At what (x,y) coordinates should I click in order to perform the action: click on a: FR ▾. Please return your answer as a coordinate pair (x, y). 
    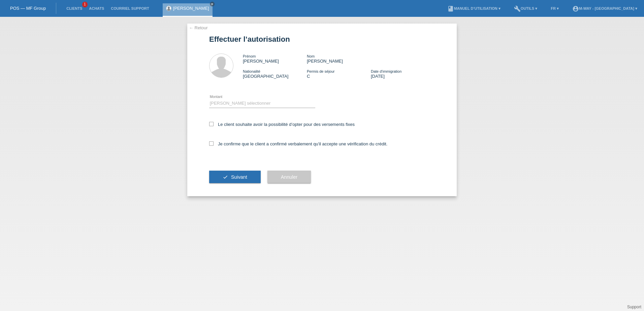
    Looking at the image, I should click on (555, 8).